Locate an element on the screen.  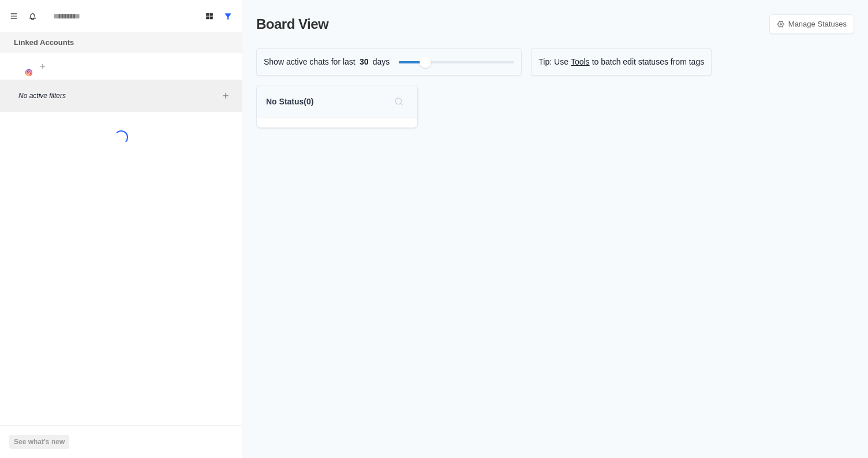
button: Board View is located at coordinates (210, 16).